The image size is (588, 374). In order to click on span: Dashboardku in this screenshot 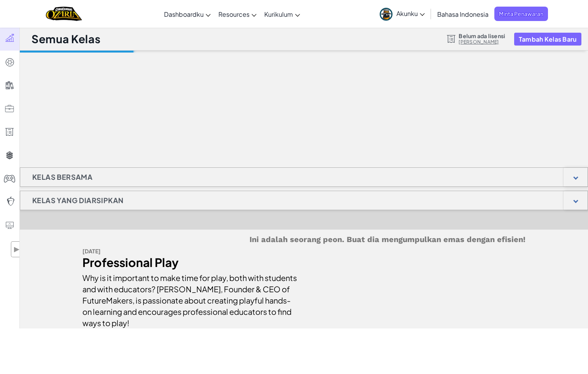, I will do `click(184, 14)`.